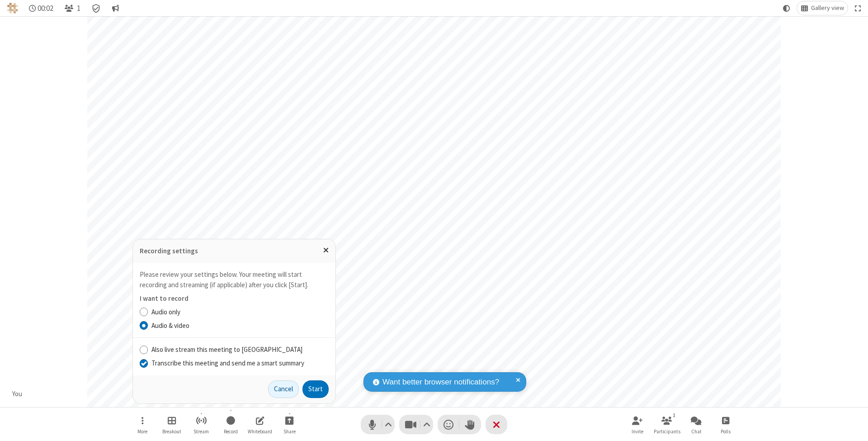  What do you see at coordinates (315, 389) in the screenshot?
I see `button: Start` at bounding box center [315, 389].